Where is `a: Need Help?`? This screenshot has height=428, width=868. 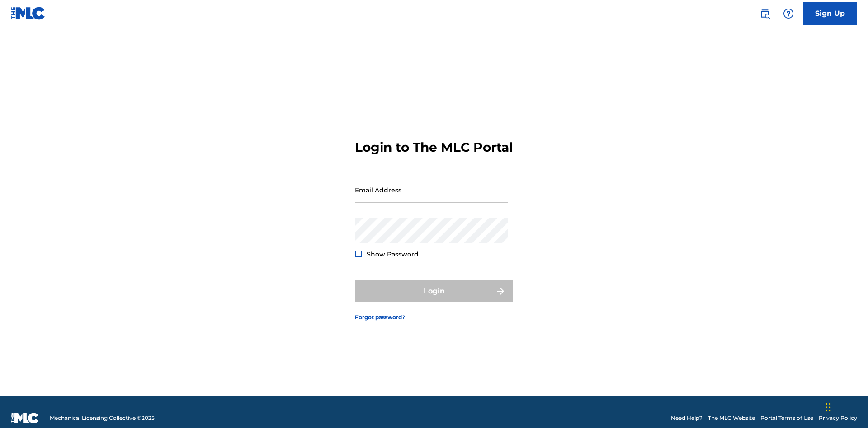 a: Need Help? is located at coordinates (687, 418).